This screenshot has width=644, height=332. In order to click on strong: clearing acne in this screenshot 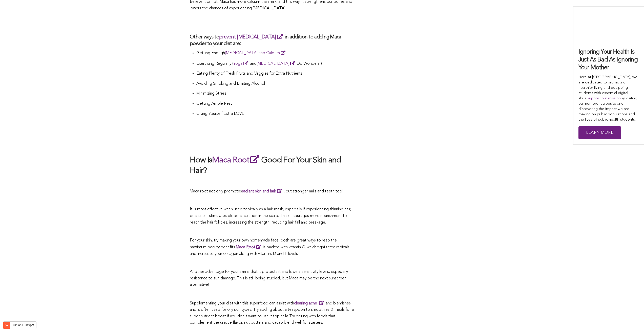, I will do `click(305, 303)`.